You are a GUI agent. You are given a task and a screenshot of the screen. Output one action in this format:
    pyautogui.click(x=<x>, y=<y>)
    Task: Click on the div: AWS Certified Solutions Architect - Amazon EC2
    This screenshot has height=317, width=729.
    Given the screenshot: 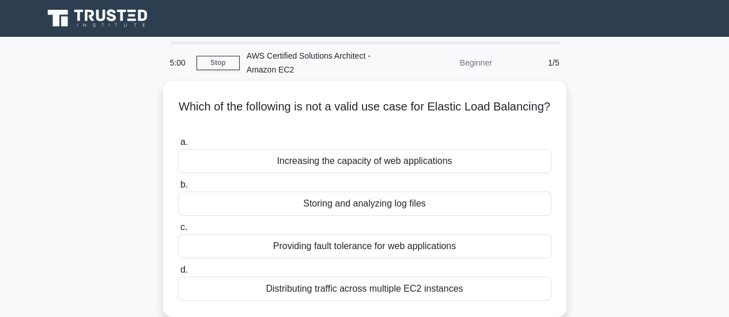 What is the action you would take?
    pyautogui.click(x=319, y=63)
    